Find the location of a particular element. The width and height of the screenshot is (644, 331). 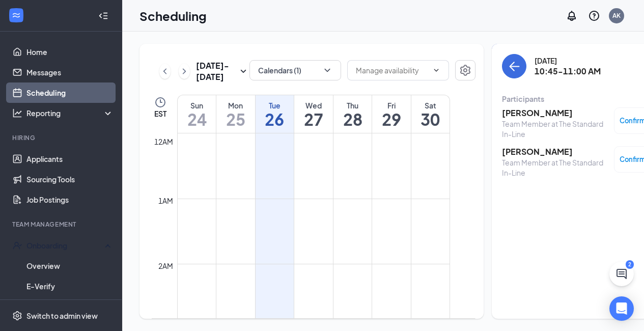

div: Sat is located at coordinates (430, 105).